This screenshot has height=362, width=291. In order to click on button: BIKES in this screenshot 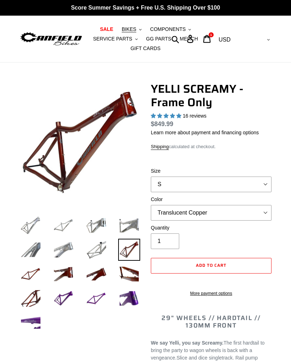, I will do `click(132, 29)`.